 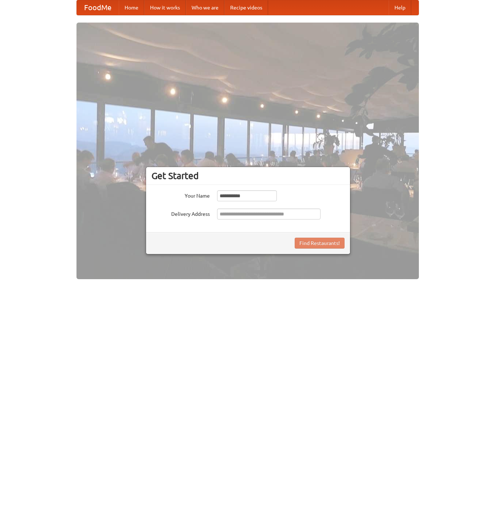 What do you see at coordinates (248, 176) in the screenshot?
I see `h3: Get Started` at bounding box center [248, 176].